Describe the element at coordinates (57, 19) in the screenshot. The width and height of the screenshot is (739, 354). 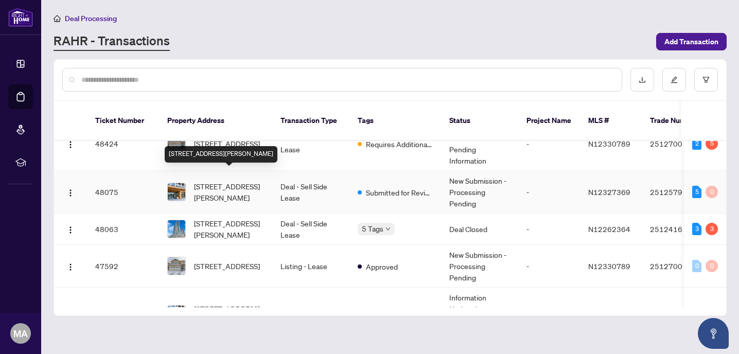
I see `span: home` at that location.